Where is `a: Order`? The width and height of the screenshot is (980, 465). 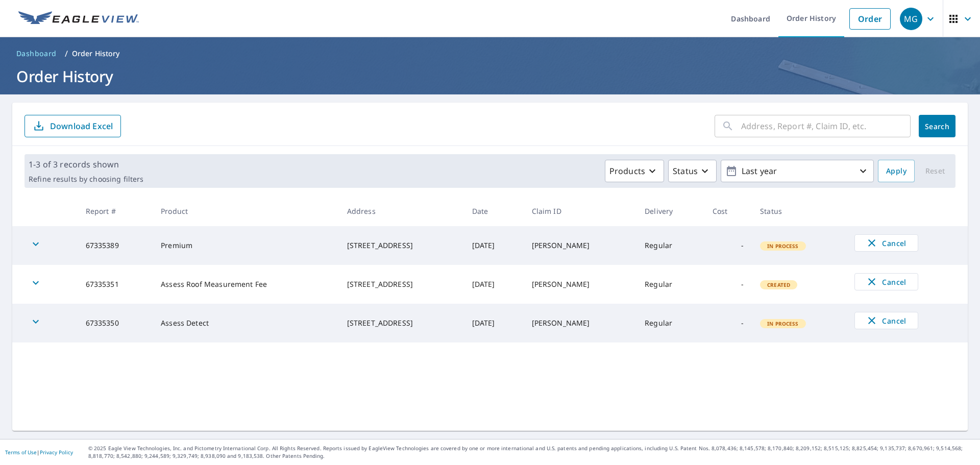 a: Order is located at coordinates (869, 19).